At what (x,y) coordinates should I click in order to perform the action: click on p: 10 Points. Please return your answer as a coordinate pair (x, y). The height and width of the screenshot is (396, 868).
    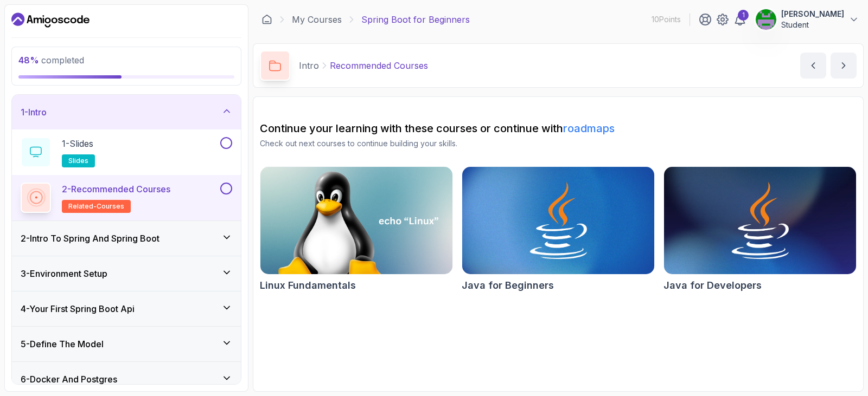
    Looking at the image, I should click on (666, 19).